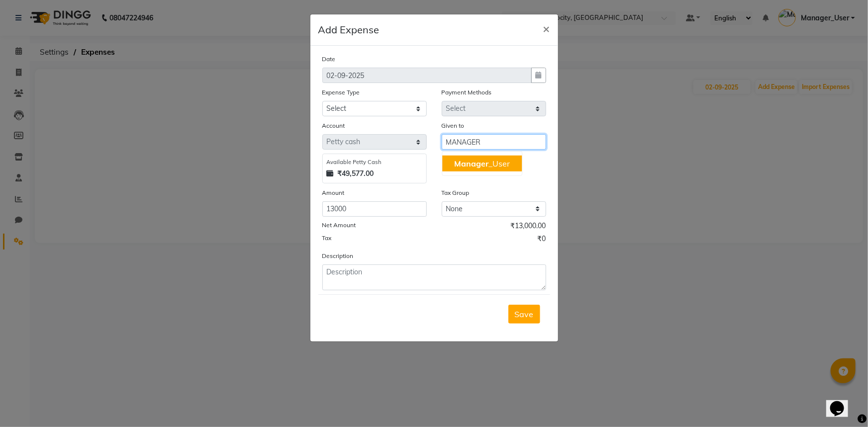 This screenshot has width=868, height=427. What do you see at coordinates (471, 164) in the screenshot?
I see `span: Manager` at bounding box center [471, 164].